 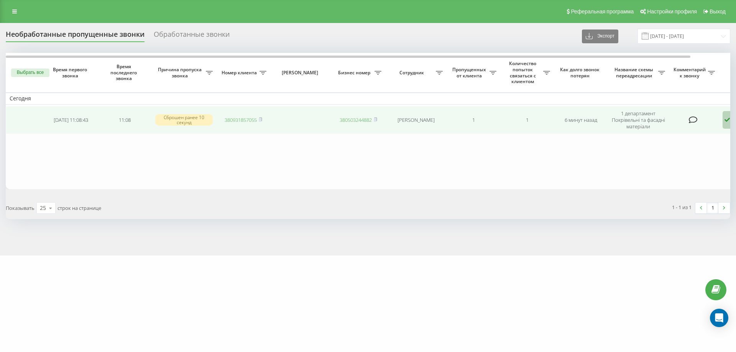 I want to click on div: 1 - 1 из 1, so click(x=681, y=207).